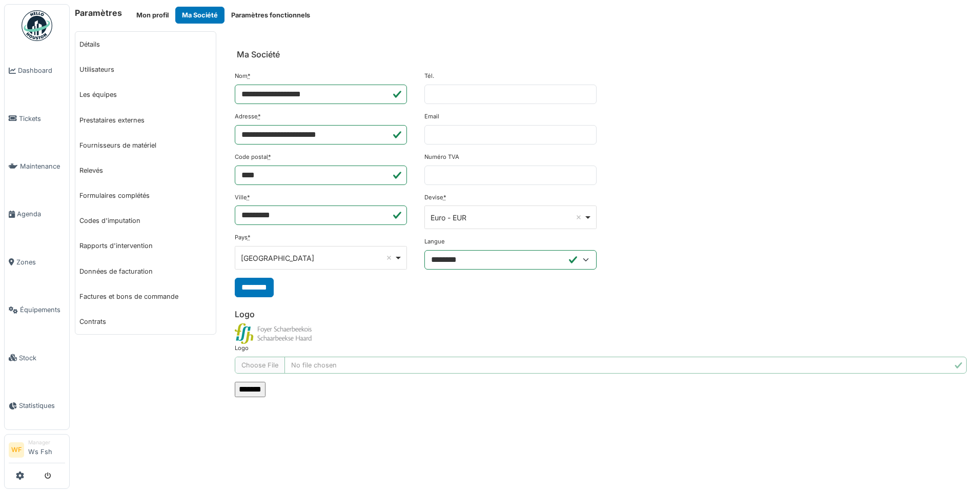 This screenshot has height=493, width=980. I want to click on a: Factures et bons de commande, so click(146, 296).